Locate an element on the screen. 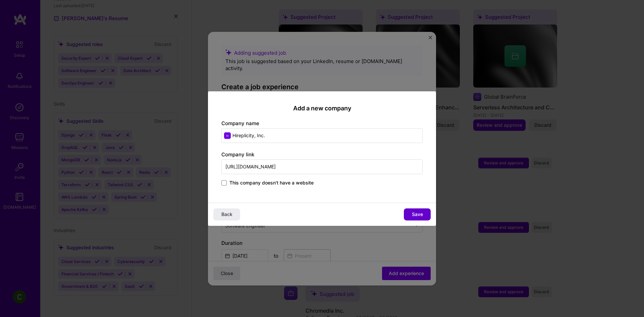 The image size is (644, 317). button: Save is located at coordinates (417, 214).